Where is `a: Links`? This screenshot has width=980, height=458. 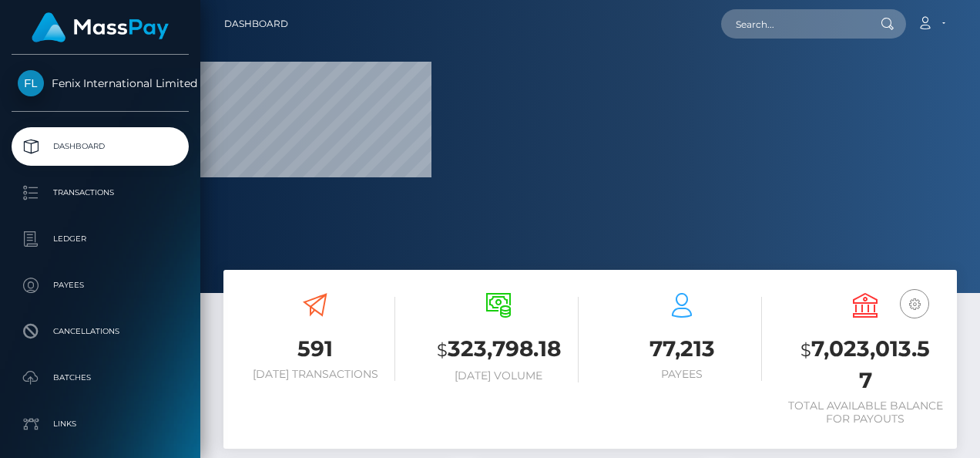
a: Links is located at coordinates (100, 424).